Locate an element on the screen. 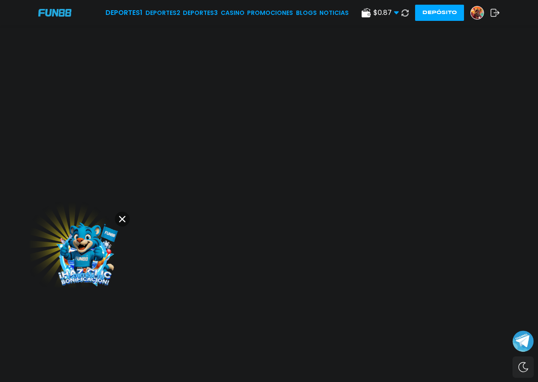 Image resolution: width=538 pixels, height=382 pixels. img: Image Link is located at coordinates (85, 254).